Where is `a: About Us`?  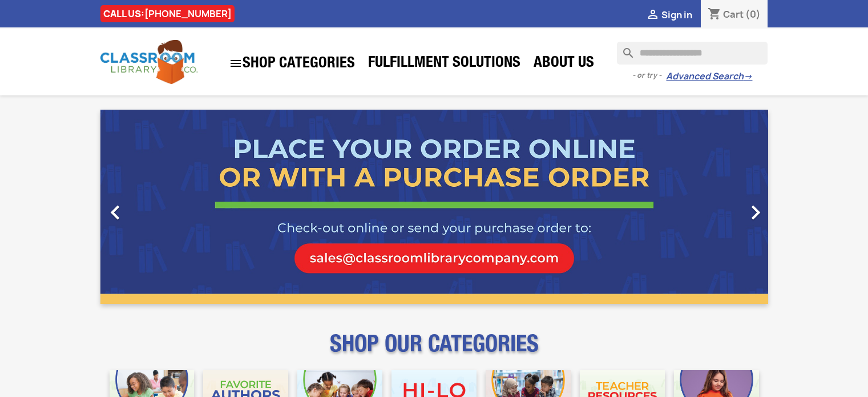 a: About Us is located at coordinates (564, 64).